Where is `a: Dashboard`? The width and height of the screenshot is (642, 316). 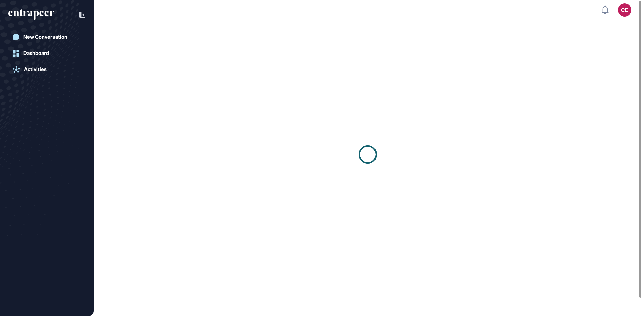
a: Dashboard is located at coordinates (47, 53).